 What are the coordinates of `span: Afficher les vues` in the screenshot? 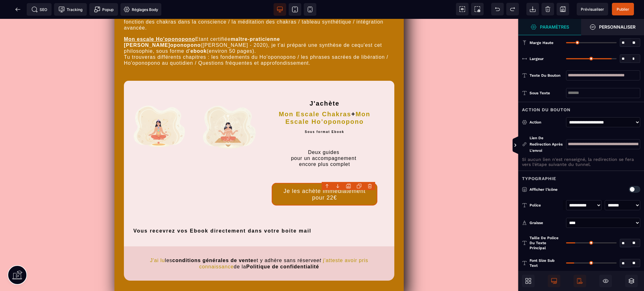 It's located at (521, 146).